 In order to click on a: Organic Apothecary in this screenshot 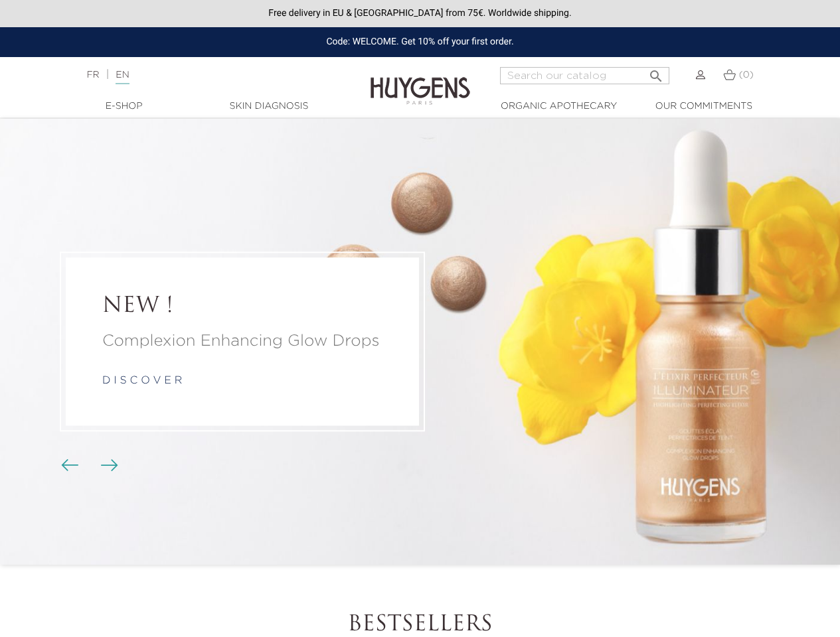, I will do `click(560, 106)`.